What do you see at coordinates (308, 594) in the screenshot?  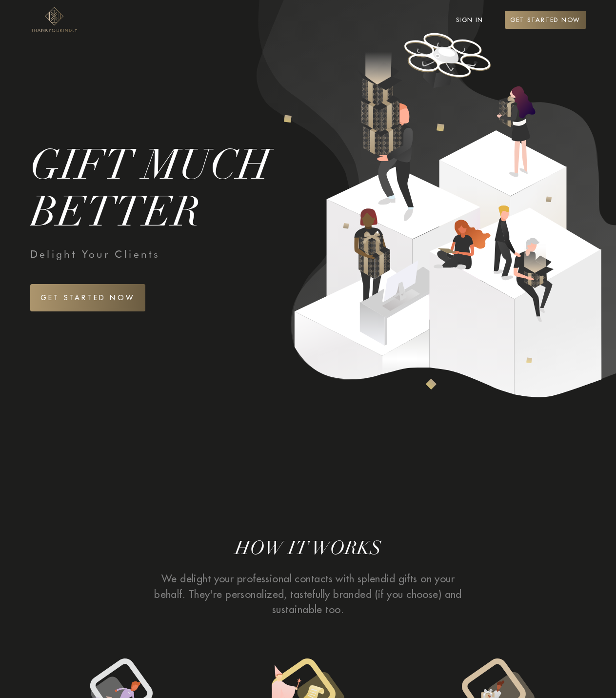 I see `h5: We delight your professional contacts with splendid gifts on your behalf. They're personalized, t...` at bounding box center [308, 594].